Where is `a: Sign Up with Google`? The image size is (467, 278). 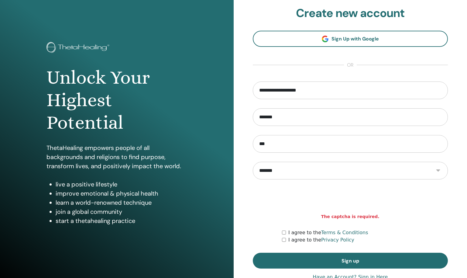 a: Sign Up with Google is located at coordinates (350, 39).